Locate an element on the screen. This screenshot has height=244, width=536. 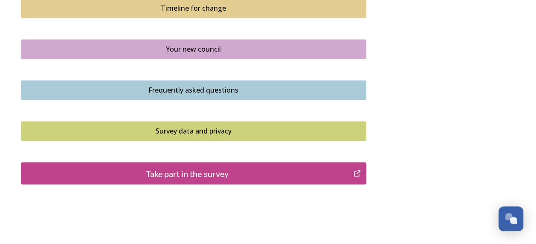
button: Open Chat is located at coordinates (511, 219).